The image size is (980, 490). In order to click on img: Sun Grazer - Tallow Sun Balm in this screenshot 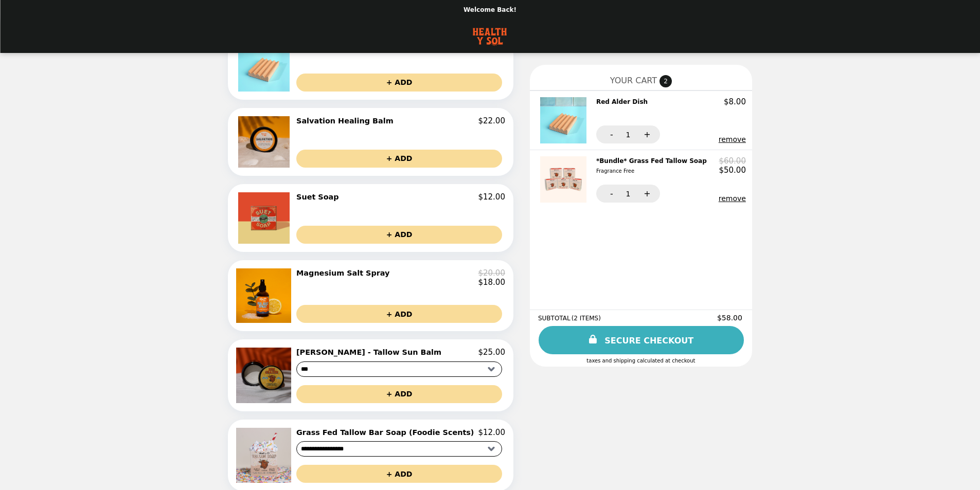, I will do `click(265, 375)`.